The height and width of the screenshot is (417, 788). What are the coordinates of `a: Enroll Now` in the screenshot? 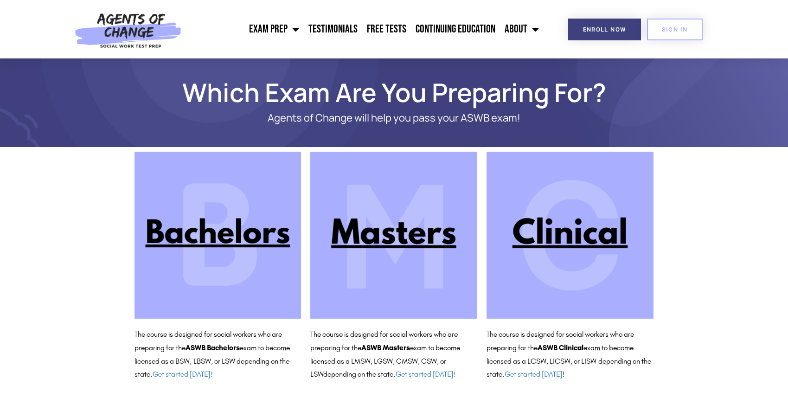 It's located at (604, 29).